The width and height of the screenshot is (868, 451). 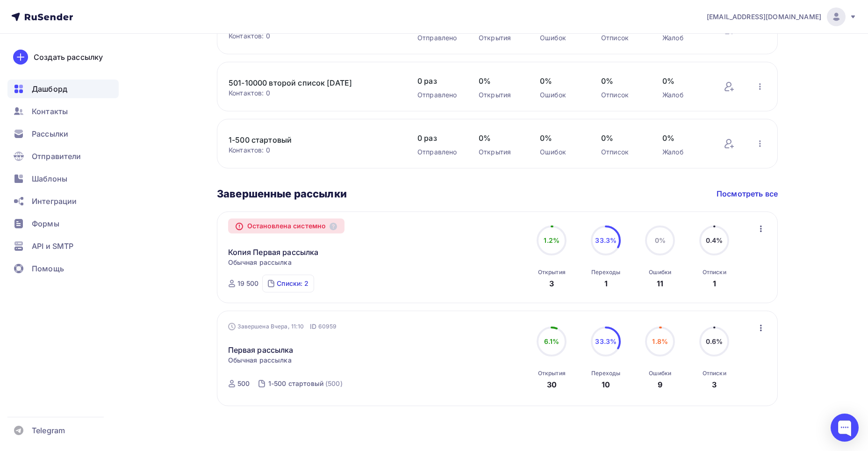 What do you see at coordinates (50, 134) in the screenshot?
I see `span: Рассылки` at bounding box center [50, 134].